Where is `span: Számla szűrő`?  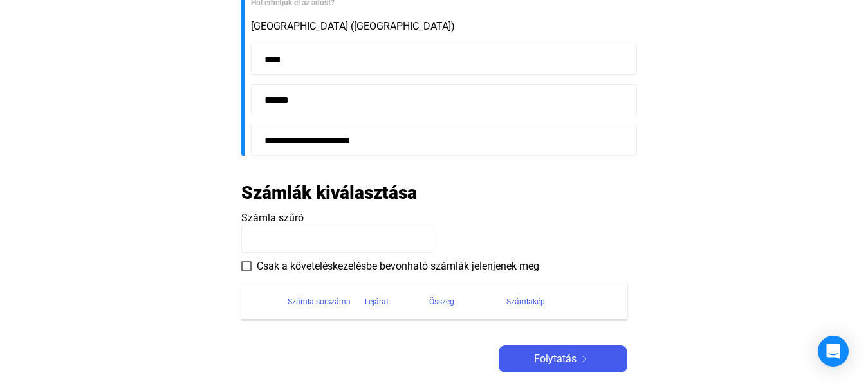 span: Számla szűrő is located at coordinates (272, 218).